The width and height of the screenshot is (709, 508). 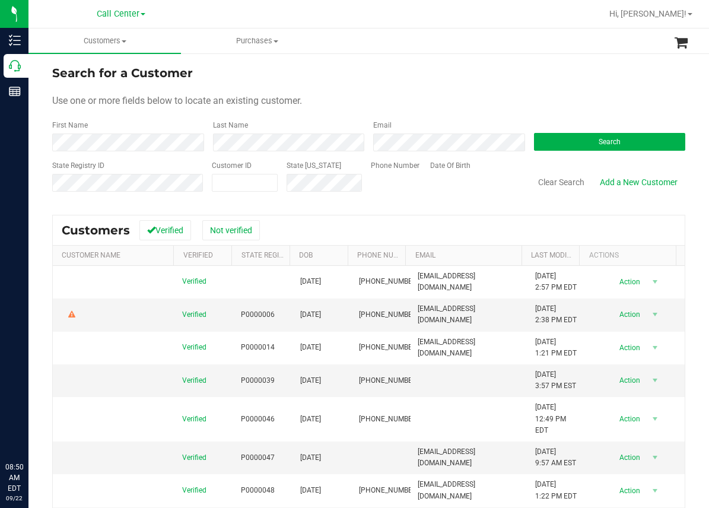 I want to click on span: P0000047, so click(x=257, y=457).